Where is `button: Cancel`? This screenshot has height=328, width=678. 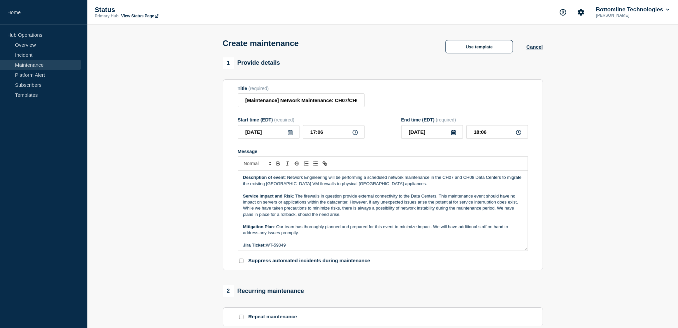 button: Cancel is located at coordinates (534, 47).